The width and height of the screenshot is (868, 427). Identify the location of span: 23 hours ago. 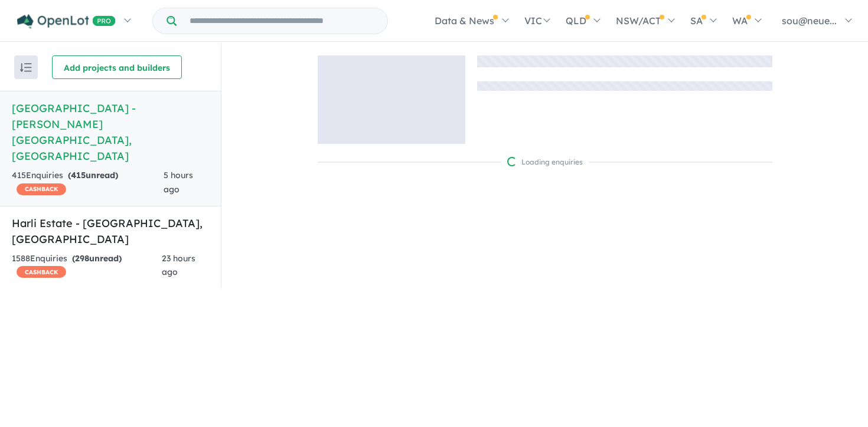
(178, 265).